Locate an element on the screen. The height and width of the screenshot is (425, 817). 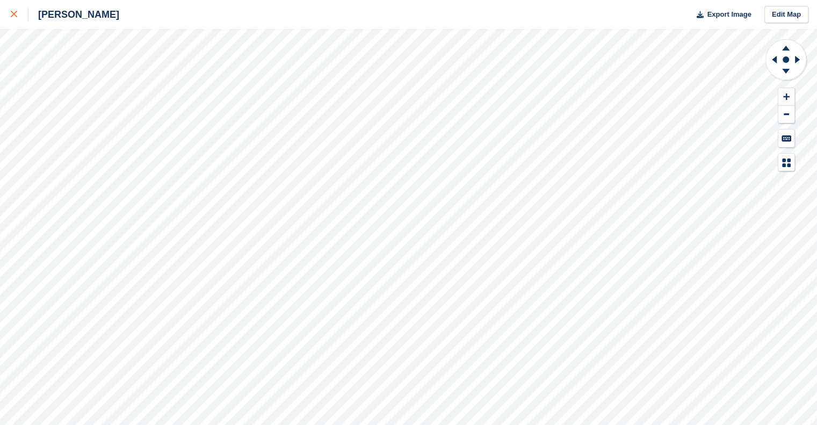
span: Export Image is located at coordinates (729, 14).